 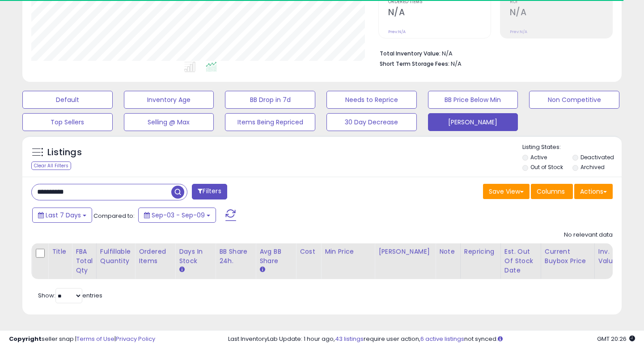 I want to click on label: Archived, so click(x=592, y=167).